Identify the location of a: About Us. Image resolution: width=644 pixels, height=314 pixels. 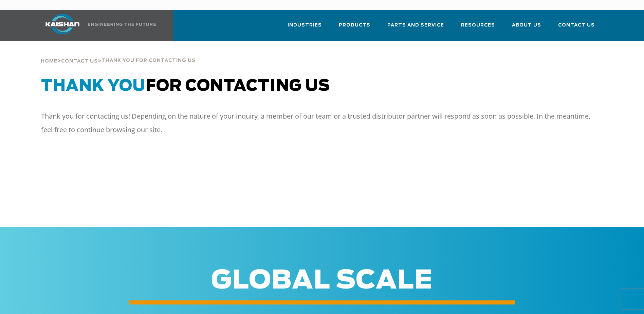
(526, 28).